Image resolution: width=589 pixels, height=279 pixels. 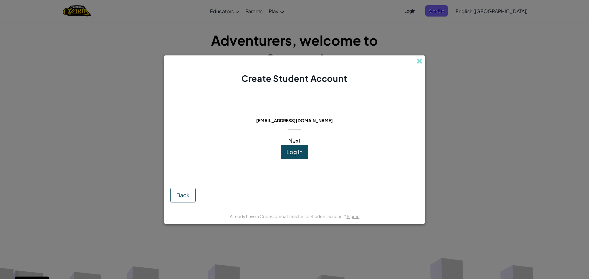 I want to click on span: Back, so click(x=183, y=195).